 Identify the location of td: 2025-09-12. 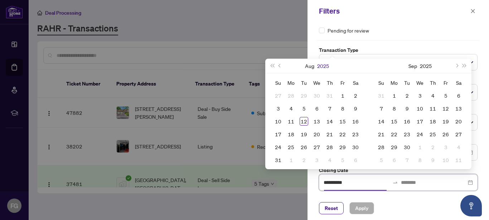
(446, 109).